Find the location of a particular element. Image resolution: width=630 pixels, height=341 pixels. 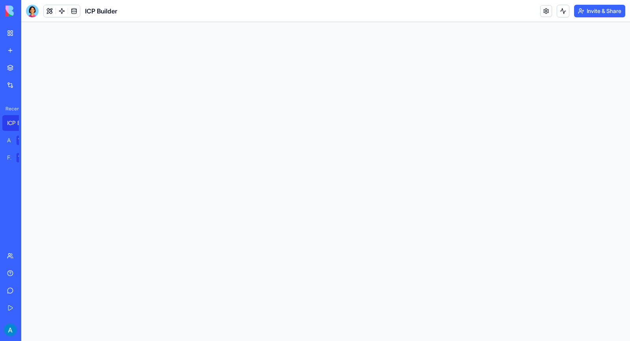

span: ICP Builder is located at coordinates (101, 11).